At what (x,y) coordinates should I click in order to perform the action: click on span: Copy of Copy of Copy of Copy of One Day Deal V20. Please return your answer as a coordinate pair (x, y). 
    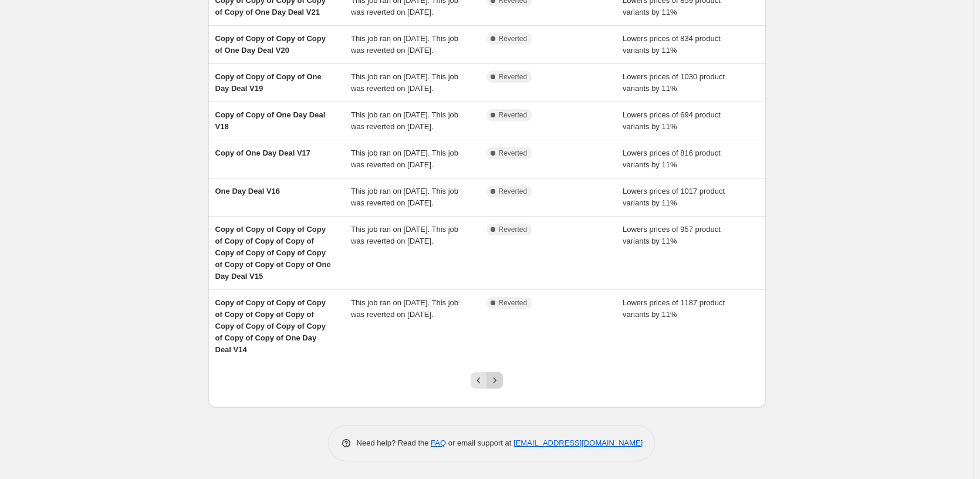
    Looking at the image, I should click on (271, 44).